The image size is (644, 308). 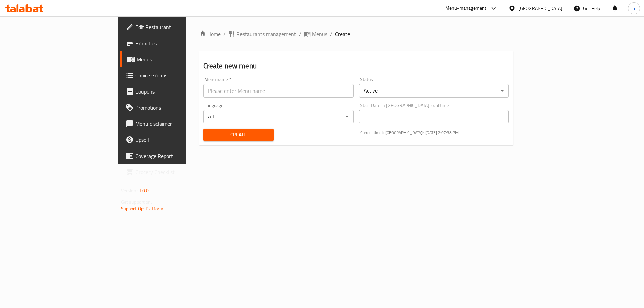 What do you see at coordinates (177, 156) in the screenshot?
I see `span: Coverage Report` at bounding box center [177, 156].